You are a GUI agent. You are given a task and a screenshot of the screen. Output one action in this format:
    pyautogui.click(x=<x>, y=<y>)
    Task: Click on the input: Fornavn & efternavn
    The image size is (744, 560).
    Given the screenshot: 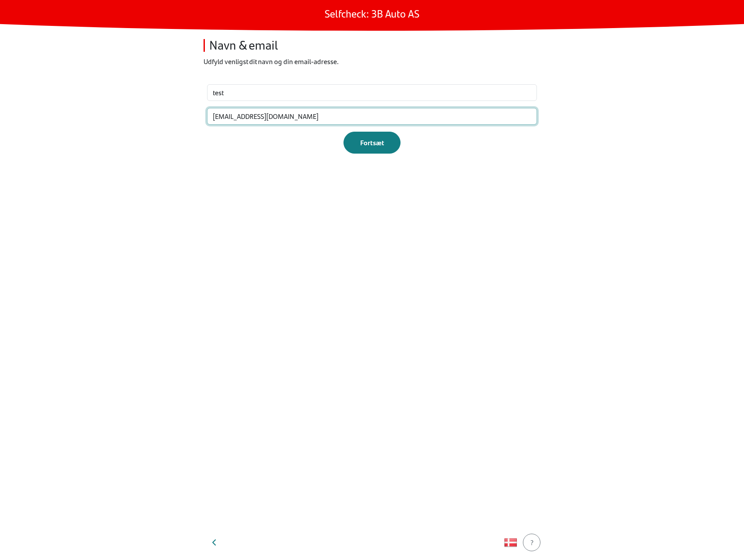 What is the action you would take?
    pyautogui.click(x=372, y=93)
    